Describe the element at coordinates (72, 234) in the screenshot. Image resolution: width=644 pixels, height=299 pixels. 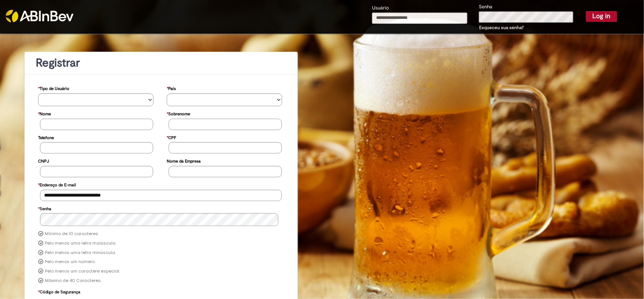
I see `label: Mínimo de 10 caracteres.` at that location.